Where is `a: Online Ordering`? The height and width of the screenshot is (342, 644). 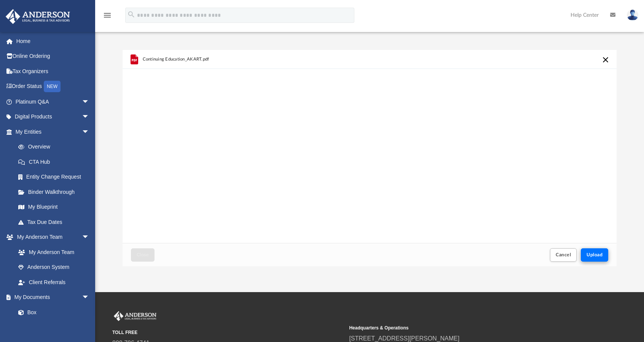 a: Online Ordering is located at coordinates (53, 56).